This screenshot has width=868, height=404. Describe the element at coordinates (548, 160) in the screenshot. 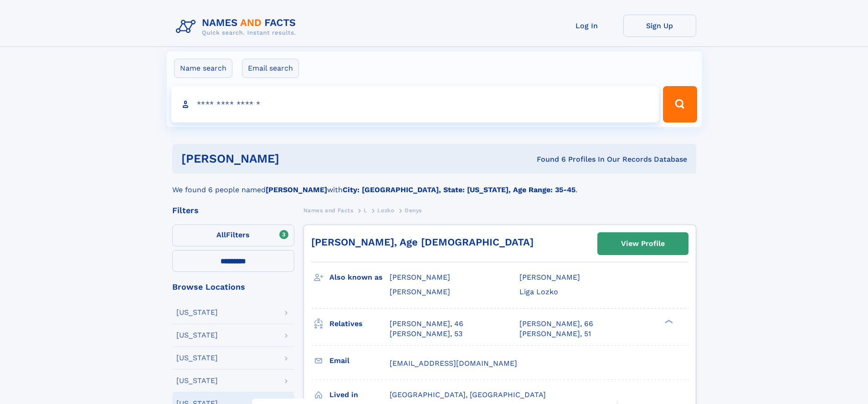

I see `div: Found 6 Profiles In Our Records Database` at that location.